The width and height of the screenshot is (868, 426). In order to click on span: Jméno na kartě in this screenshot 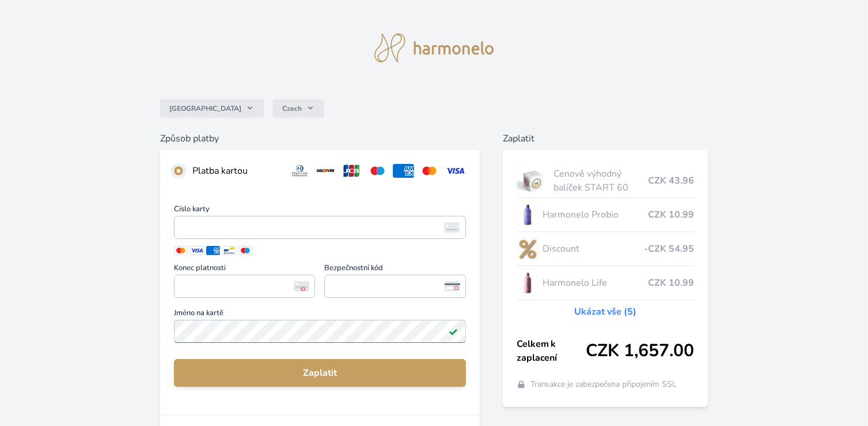, I will do `click(319, 315)`.